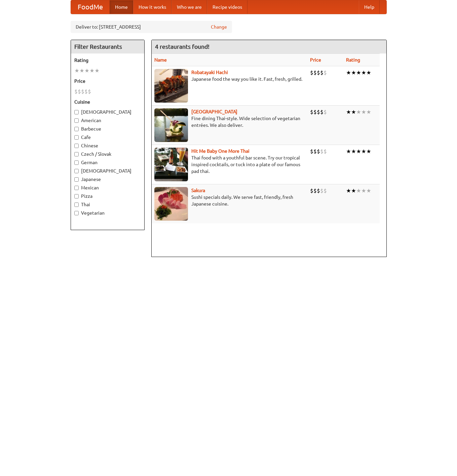 The image size is (457, 476). Describe the element at coordinates (107, 60) in the screenshot. I see `h5: Rating` at that location.